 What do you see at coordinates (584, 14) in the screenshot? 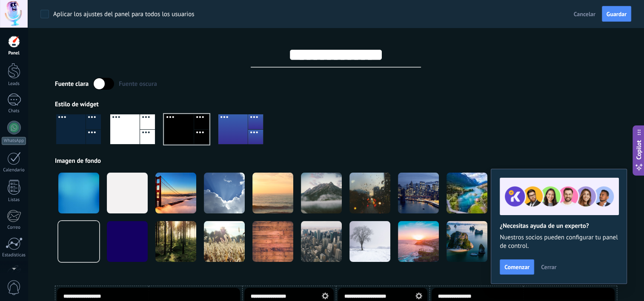
I see `button: Cancelar` at bounding box center [584, 14].